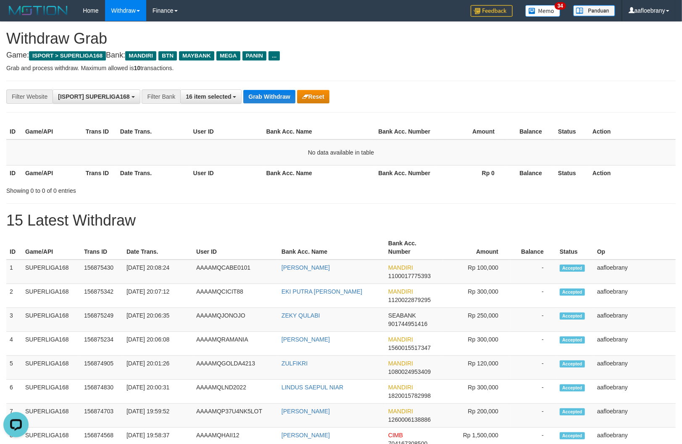 This screenshot has height=444, width=682. Describe the element at coordinates (67, 56) in the screenshot. I see `span: ISPORT > SUPERLIGA168` at that location.